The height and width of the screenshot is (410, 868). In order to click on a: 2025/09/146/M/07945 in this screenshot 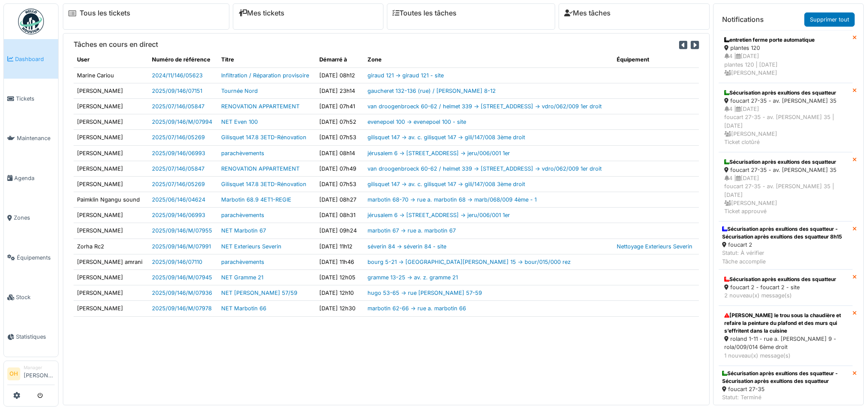, I will do `click(182, 277)`.